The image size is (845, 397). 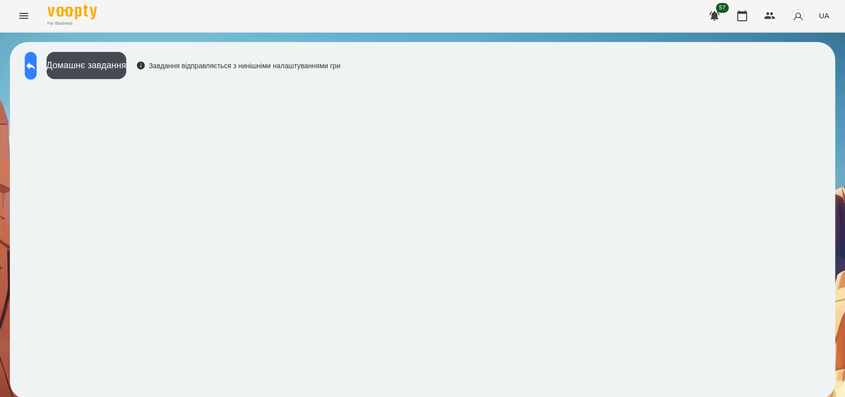 I want to click on img: Voopty Logo, so click(x=72, y=12).